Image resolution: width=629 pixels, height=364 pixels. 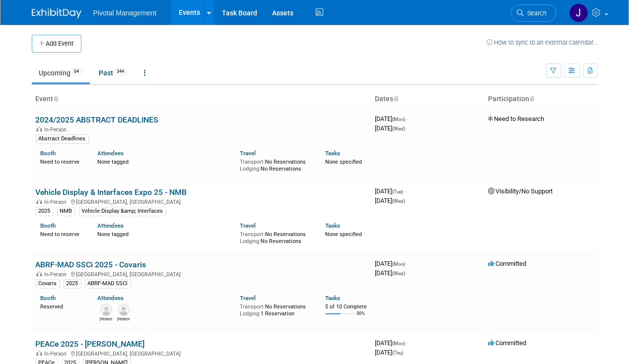 What do you see at coordinates (47, 283) in the screenshot?
I see `div: Covaris` at bounding box center [47, 283].